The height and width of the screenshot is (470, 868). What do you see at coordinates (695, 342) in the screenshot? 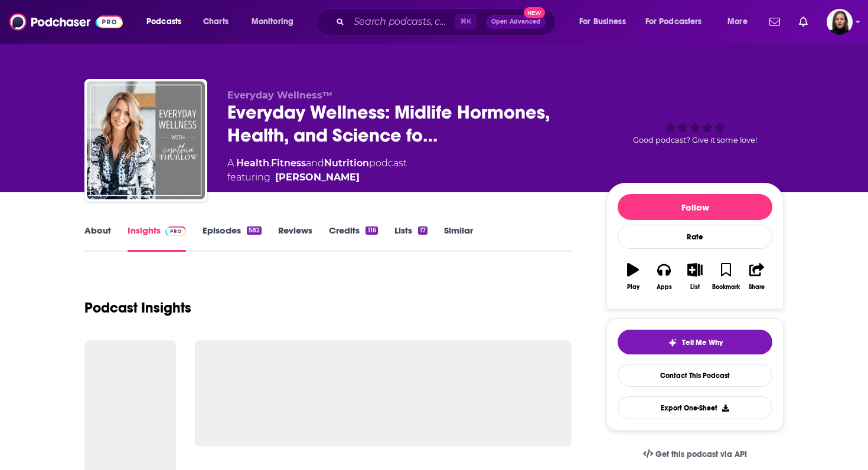
I see `button: tell me why sparkleTell Me Why` at bounding box center [695, 342].